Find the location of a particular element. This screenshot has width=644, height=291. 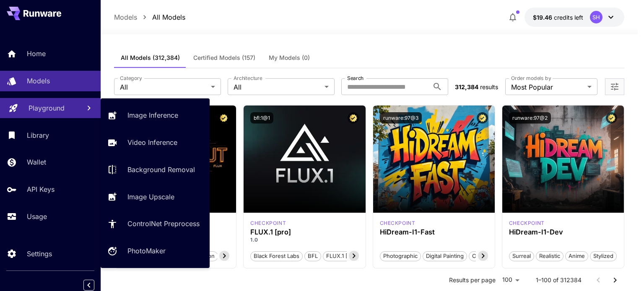

p: Results per page is located at coordinates (472, 280).